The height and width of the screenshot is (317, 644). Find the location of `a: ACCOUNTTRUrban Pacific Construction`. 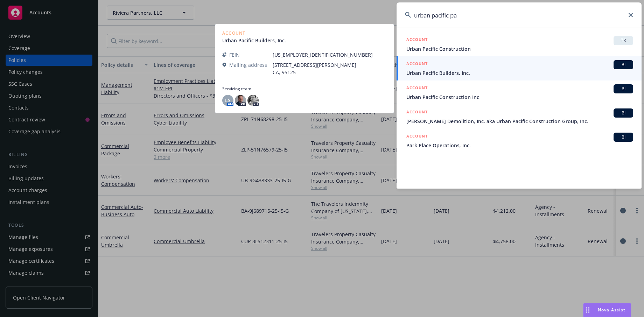

a: ACCOUNTTRUrban Pacific Construction is located at coordinates (518, 44).